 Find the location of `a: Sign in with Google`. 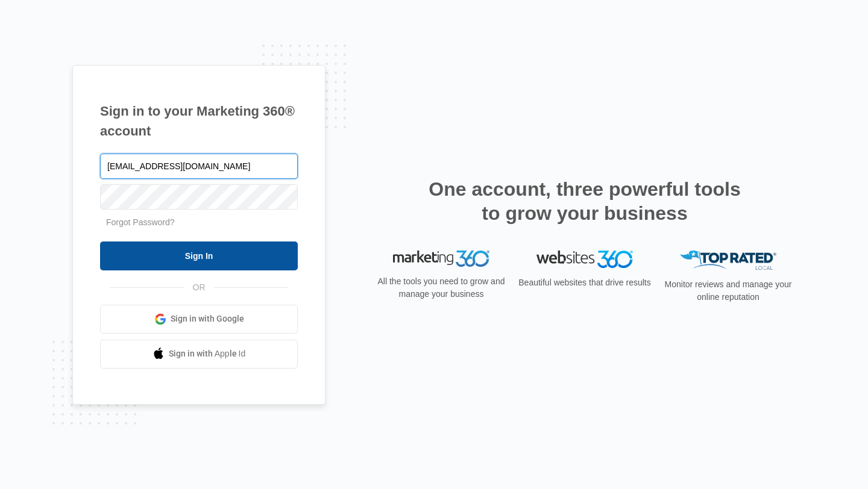

a: Sign in with Google is located at coordinates (199, 319).